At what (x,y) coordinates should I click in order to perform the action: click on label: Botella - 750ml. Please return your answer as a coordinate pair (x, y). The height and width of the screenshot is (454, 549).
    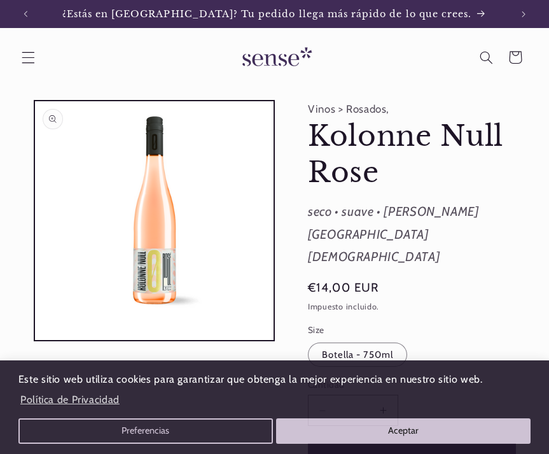
    Looking at the image, I should click on (358, 354).